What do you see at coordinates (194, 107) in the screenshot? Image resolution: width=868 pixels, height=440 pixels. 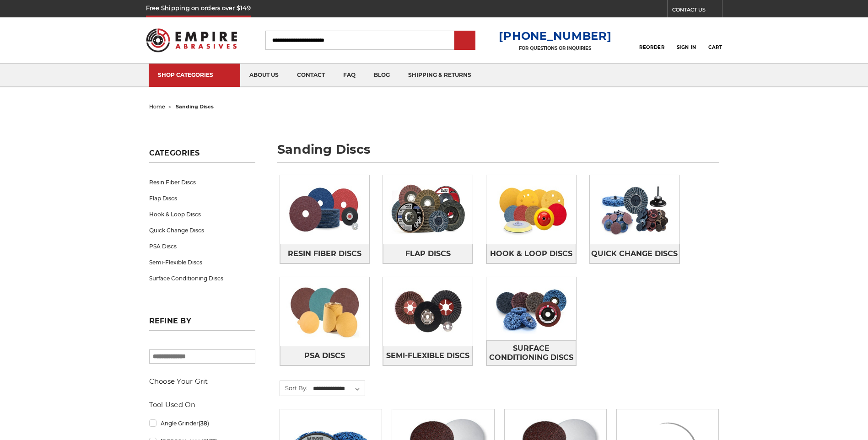 I see `span: sanding discs` at bounding box center [194, 107].